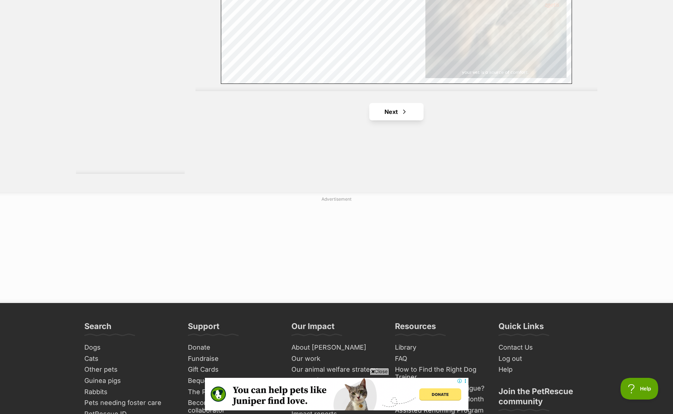  Describe the element at coordinates (130, 403) in the screenshot. I see `a: Pets needing foster care` at that location.